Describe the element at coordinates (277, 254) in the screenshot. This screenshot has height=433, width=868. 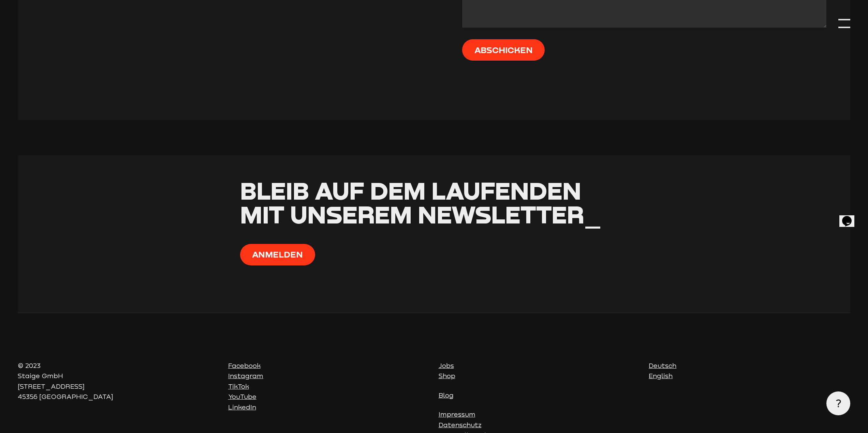
I see `button: Anmelden` at that location.